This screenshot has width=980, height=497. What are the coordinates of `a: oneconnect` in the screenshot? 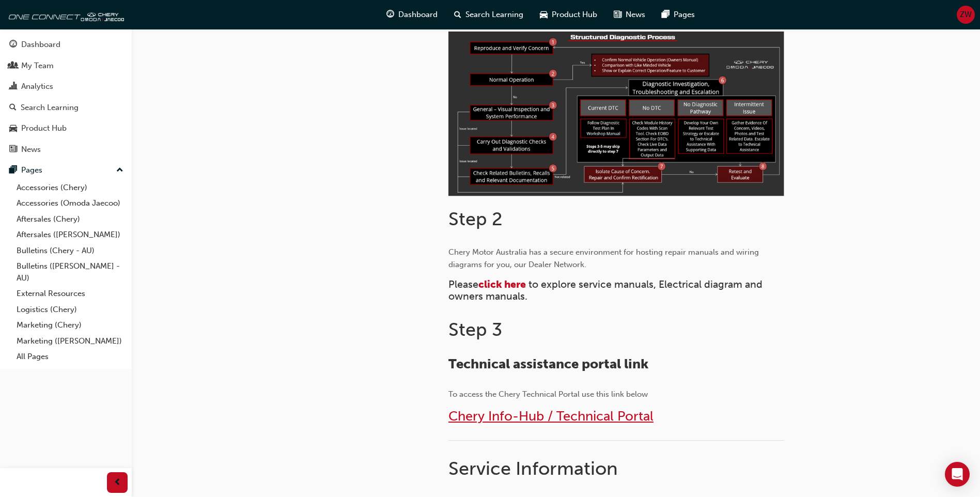 It's located at (64, 15).